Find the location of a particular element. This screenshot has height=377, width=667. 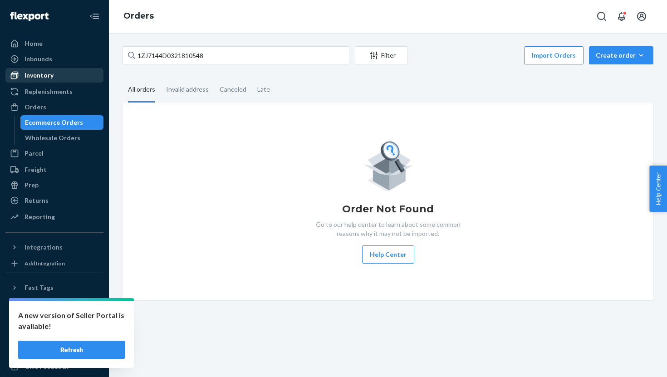

button: Create order is located at coordinates (621, 55).